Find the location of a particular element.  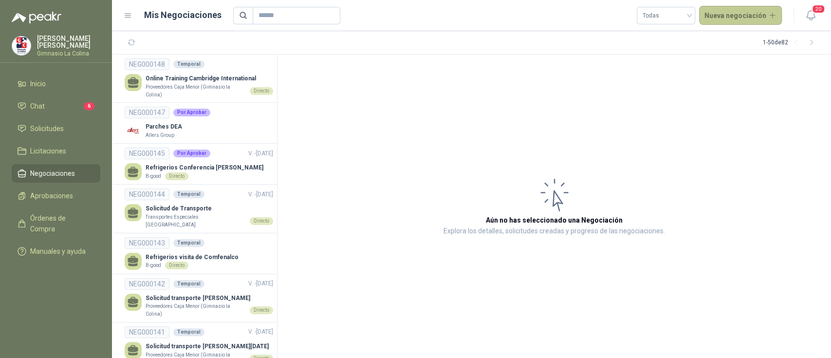

a: NEG000143TemporalRefrigerios visita de ComfenalcoB-goodDirecto is located at coordinates (199, 253).